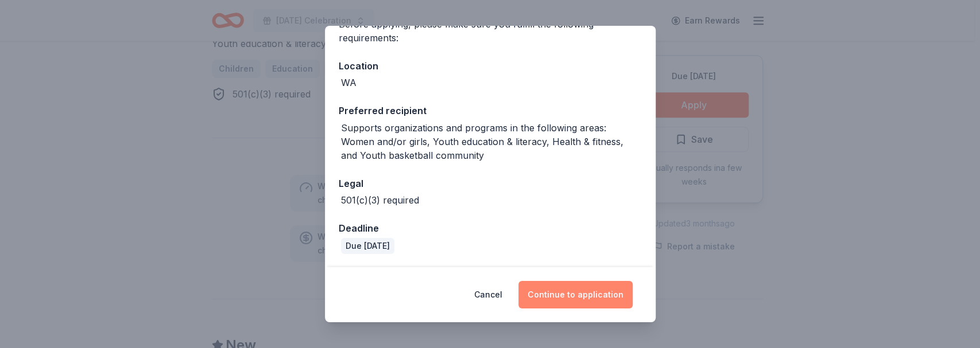 This screenshot has width=980, height=348. Describe the element at coordinates (490, 66) in the screenshot. I see `div: Location` at that location.